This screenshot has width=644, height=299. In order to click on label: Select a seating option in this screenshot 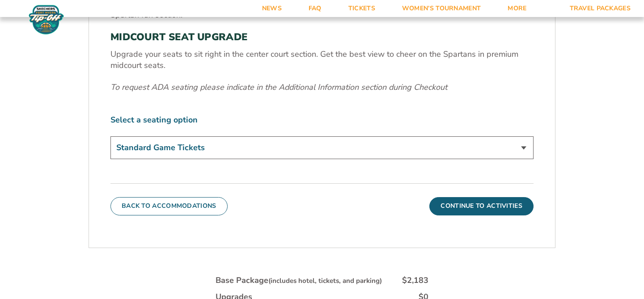, I will do `click(322, 120)`.